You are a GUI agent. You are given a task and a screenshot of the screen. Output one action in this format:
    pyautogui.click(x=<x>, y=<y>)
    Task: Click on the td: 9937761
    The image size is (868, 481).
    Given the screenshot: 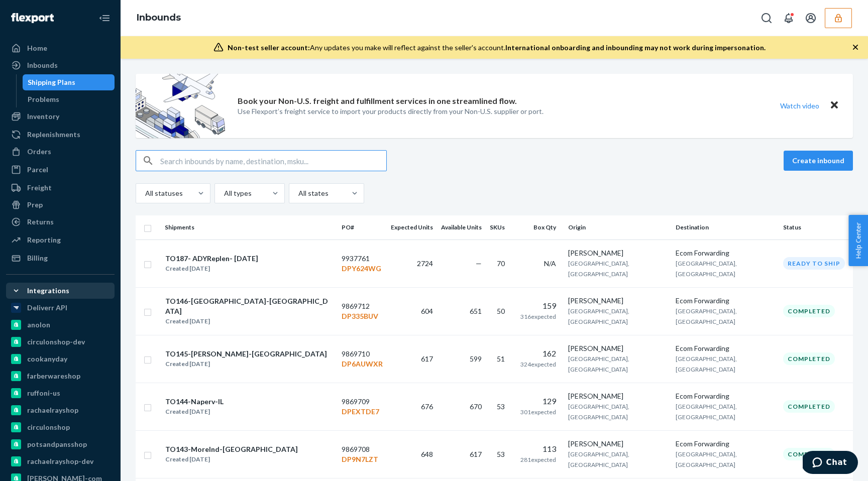 What is the action you would take?
    pyautogui.click(x=362, y=263)
    